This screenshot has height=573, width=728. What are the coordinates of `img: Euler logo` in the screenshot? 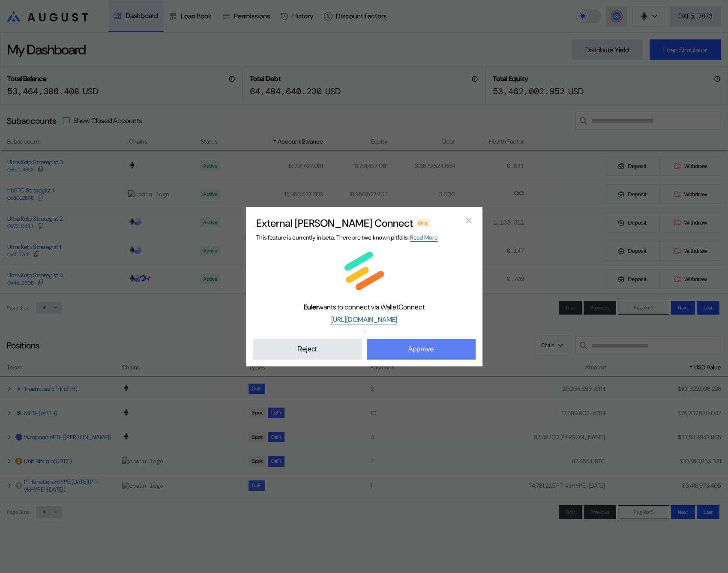 It's located at (364, 270).